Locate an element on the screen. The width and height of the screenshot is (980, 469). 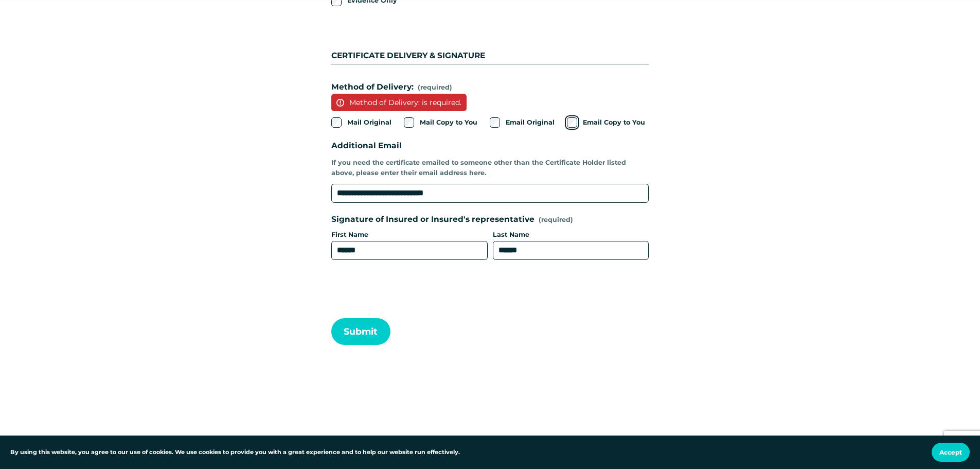
input: Email Copy to You is located at coordinates (572, 123).